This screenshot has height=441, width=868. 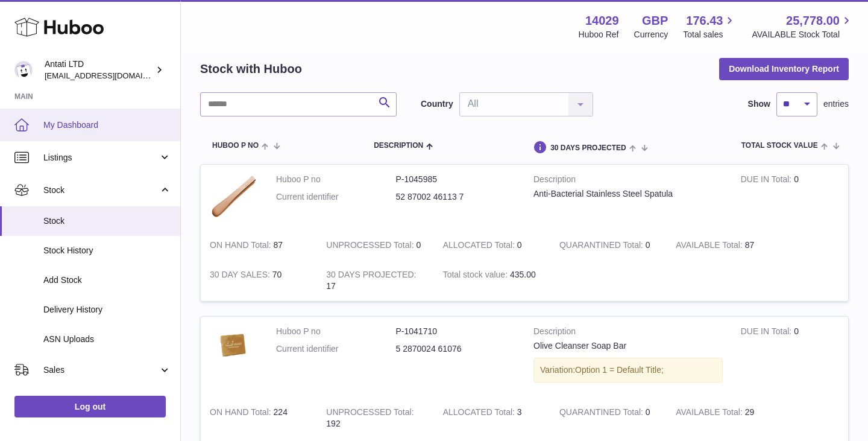 I want to click on span: My Dashboard, so click(x=107, y=125).